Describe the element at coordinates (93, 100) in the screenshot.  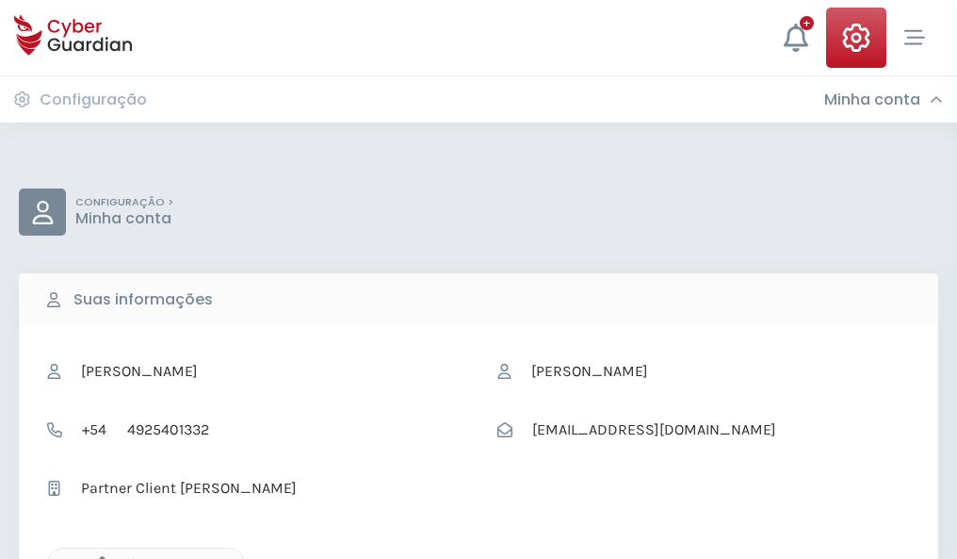
I see `h3: Configuração` at that location.